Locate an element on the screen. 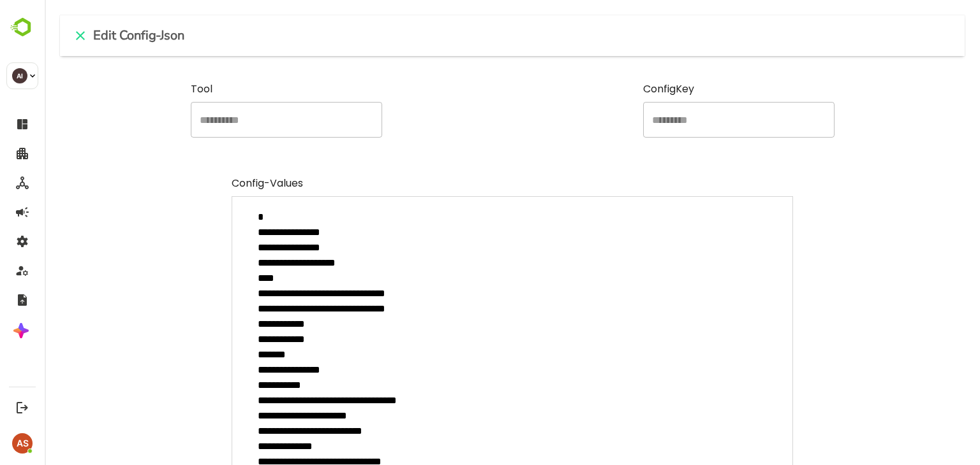  h6: Edit Config-Json is located at coordinates (94, 36).